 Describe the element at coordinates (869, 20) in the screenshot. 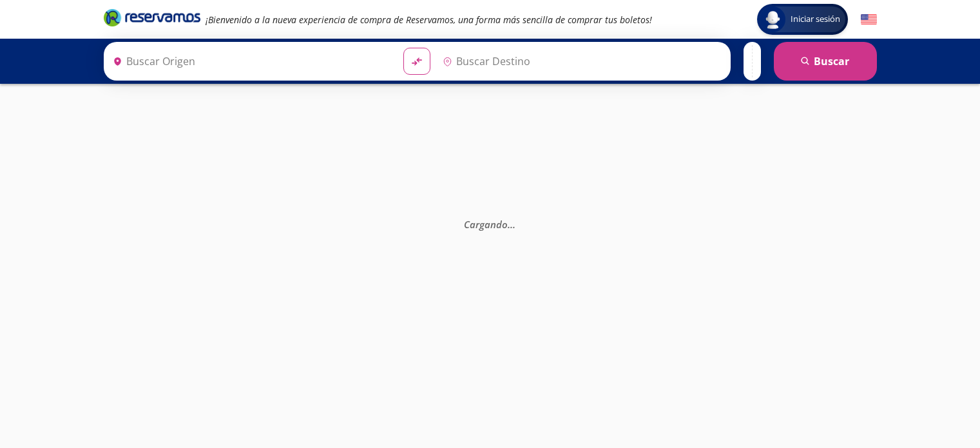

I see `button: English` at that location.